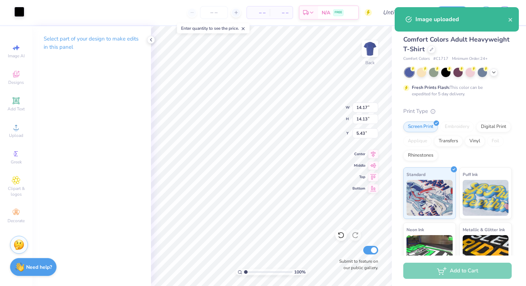  Describe the element at coordinates (418, 141) in the screenshot. I see `div: Applique` at that location.